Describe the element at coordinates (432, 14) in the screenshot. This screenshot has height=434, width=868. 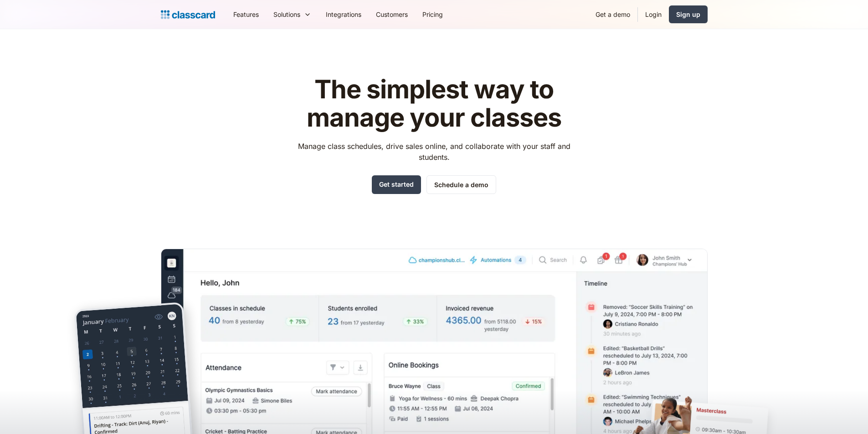
I see `a: Pricing` at that location.